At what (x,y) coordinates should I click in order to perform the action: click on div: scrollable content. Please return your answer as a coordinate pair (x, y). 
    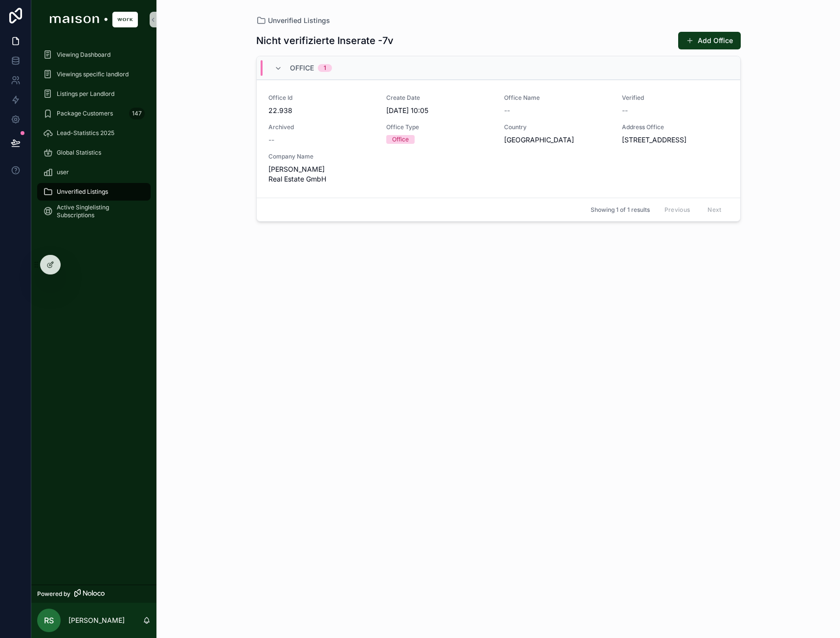
    Looking at the image, I should click on (94, 136).